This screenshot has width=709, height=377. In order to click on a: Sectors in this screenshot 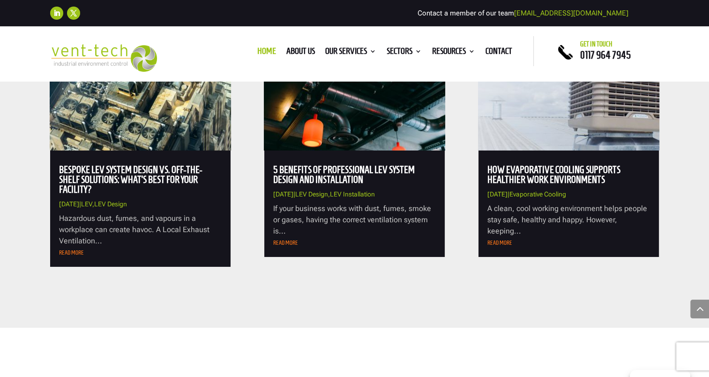, I will do `click(404, 53)`.